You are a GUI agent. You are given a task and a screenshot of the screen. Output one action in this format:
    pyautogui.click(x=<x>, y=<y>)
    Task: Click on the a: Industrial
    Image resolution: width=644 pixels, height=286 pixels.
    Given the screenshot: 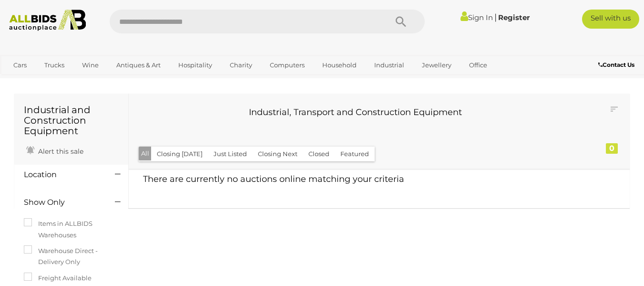 What is the action you would take?
    pyautogui.click(x=389, y=65)
    